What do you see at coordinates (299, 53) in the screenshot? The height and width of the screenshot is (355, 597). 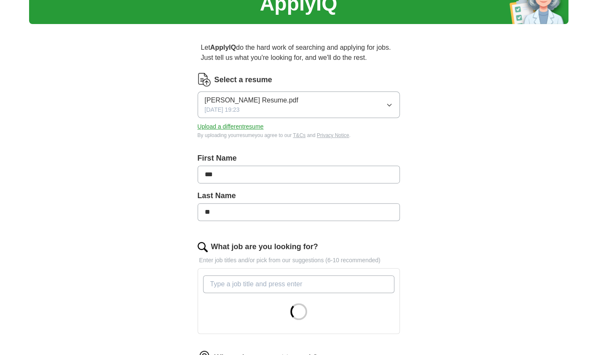 I see `p: Let do the hard work of searching and applying for jobs. Just tell us what you're looking for, an...` at bounding box center [299, 53].